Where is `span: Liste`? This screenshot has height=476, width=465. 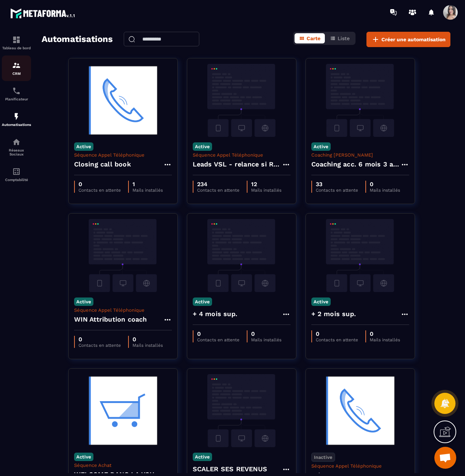 span: Liste is located at coordinates (343, 38).